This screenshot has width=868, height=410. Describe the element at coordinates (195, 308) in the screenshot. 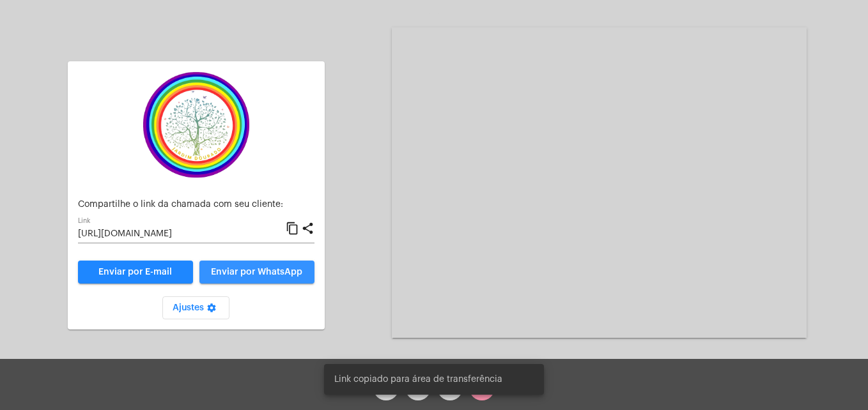

I see `button: Ajustes` at that location.